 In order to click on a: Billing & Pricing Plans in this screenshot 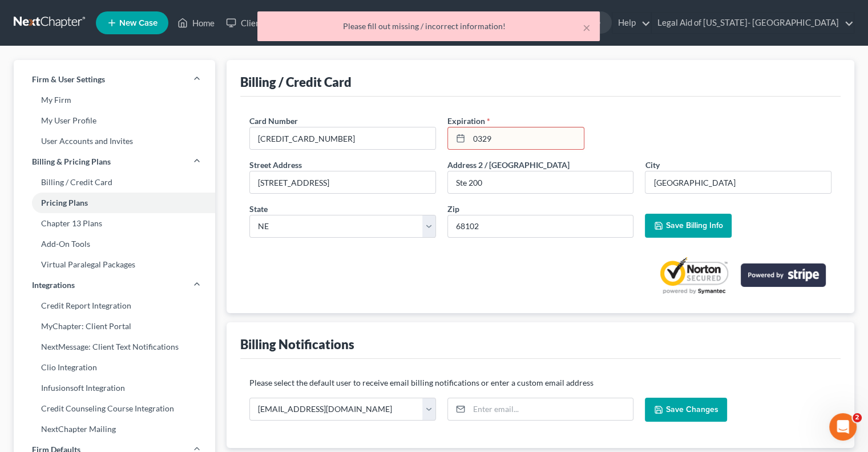, I will do `click(114, 161)`.